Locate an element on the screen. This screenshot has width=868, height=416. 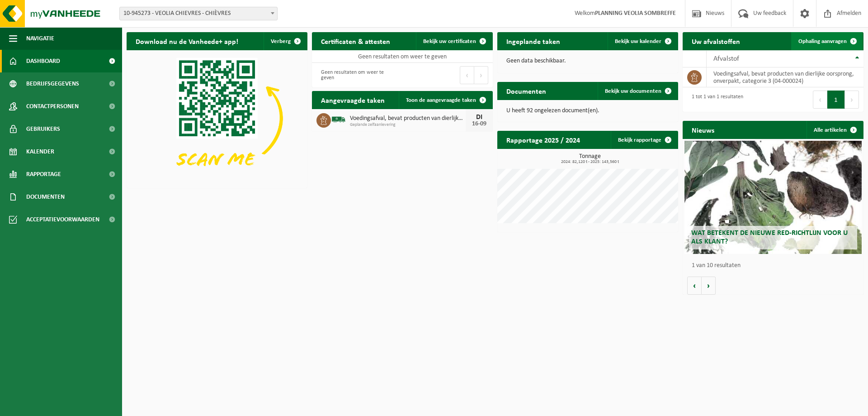
span: Verberg is located at coordinates (281, 41).